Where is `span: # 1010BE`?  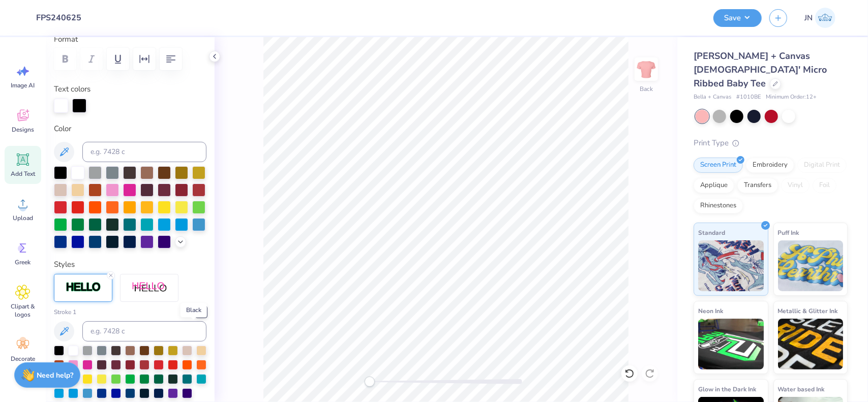
span: # 1010BE is located at coordinates (749, 97).